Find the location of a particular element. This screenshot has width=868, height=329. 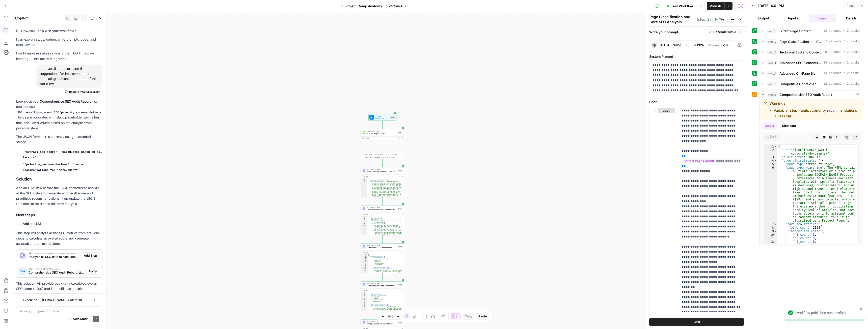

div: Step 4 is located at coordinates (400, 247).